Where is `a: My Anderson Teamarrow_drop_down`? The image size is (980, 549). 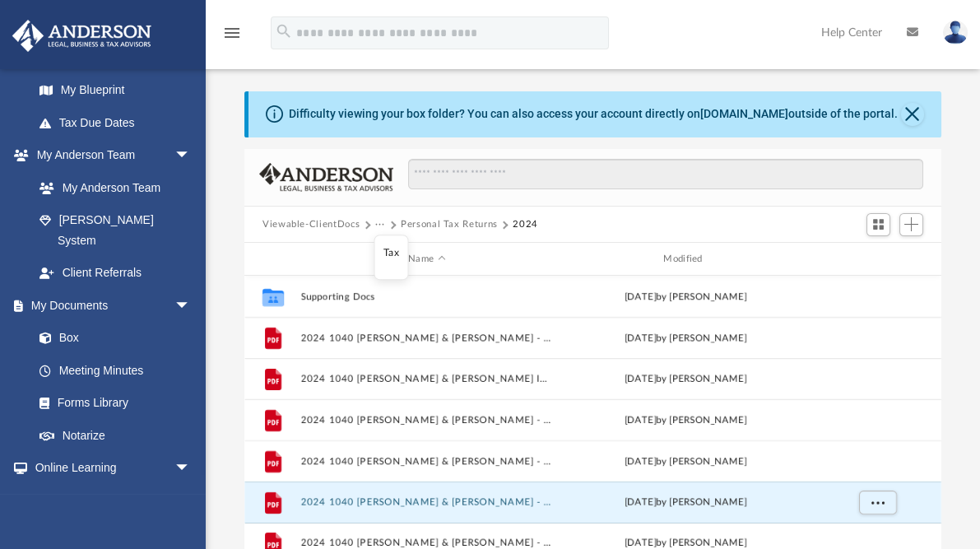
a: My Anderson Teamarrow_drop_down is located at coordinates (110, 155).